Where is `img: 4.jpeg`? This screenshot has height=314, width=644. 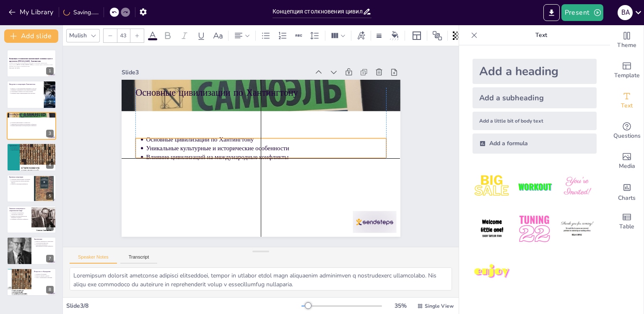
img: 4.jpeg is located at coordinates (492, 229).